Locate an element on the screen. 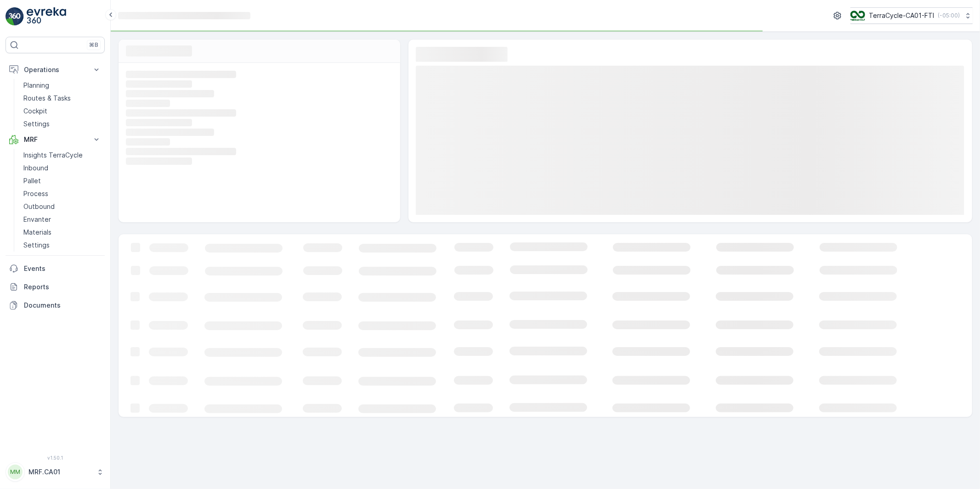  a: Cockpit is located at coordinates (62, 111).